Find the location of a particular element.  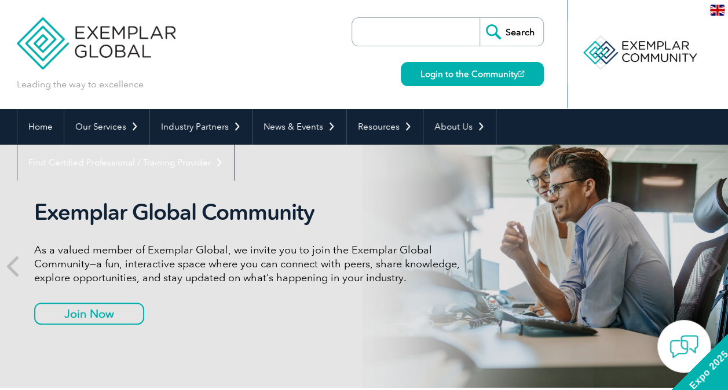

img: en is located at coordinates (717, 10).